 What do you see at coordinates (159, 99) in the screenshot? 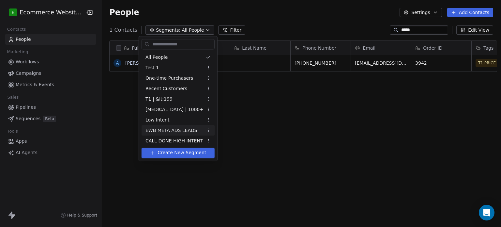
I see `span: T1 | &lt;199` at bounding box center [159, 99].